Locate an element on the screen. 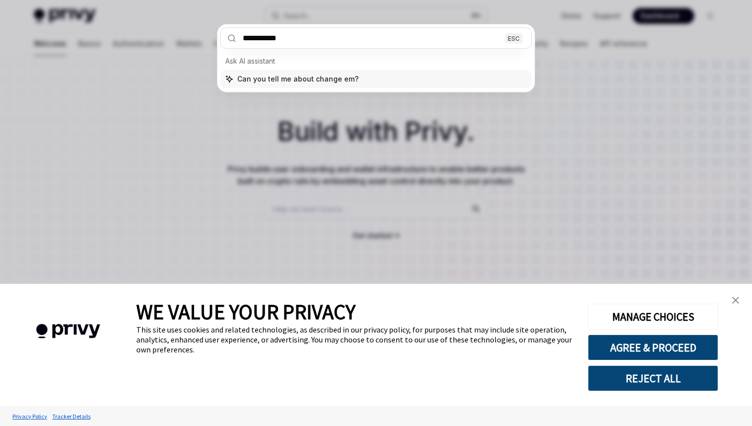 The height and width of the screenshot is (426, 752). button: MANAGE CHOICES is located at coordinates (653, 317).